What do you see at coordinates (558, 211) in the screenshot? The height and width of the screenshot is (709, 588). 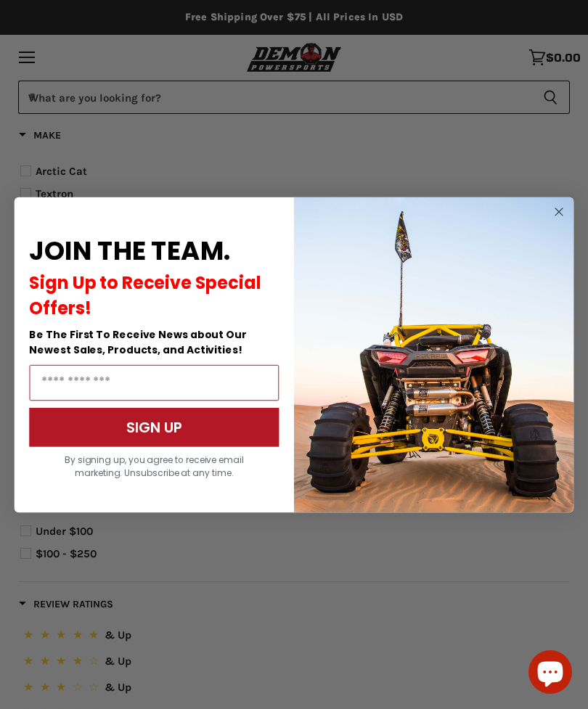 I see `button: Close dialog` at bounding box center [558, 211].